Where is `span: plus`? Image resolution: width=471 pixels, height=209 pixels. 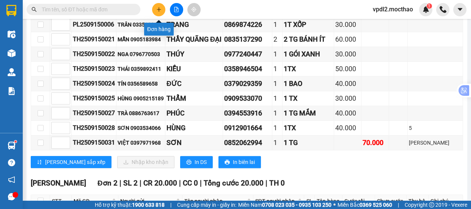 span: plus is located at coordinates (159, 9).